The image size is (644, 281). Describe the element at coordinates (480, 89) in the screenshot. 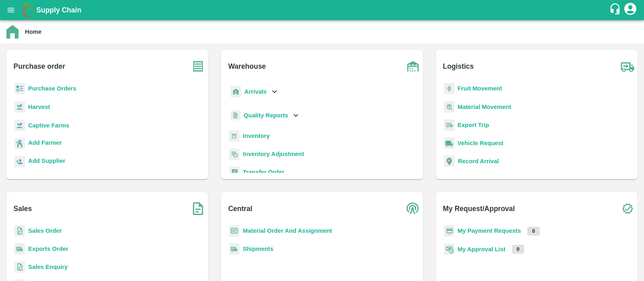

I see `b: Fruit Movement` at that location.